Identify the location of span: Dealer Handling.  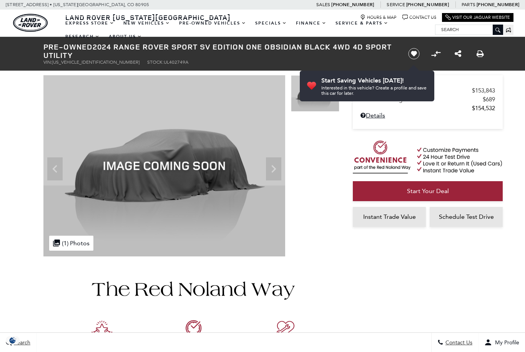
(421, 99).